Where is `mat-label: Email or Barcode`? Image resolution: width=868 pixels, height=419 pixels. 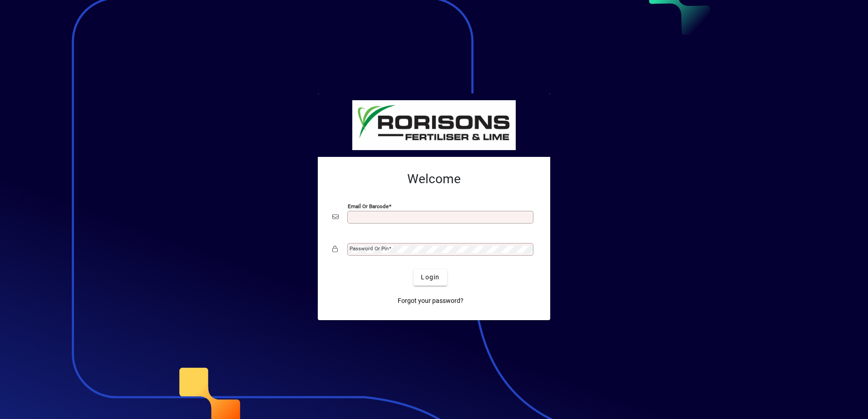
mat-label: Email or Barcode is located at coordinates (368, 206).